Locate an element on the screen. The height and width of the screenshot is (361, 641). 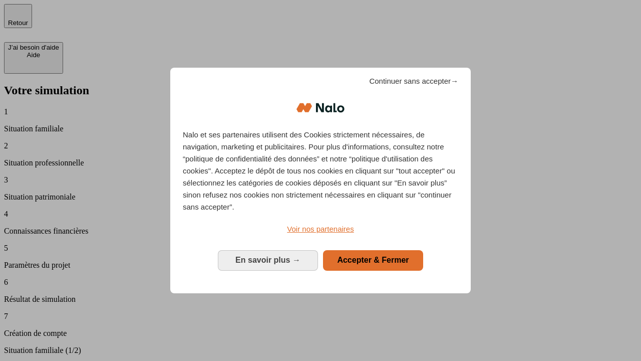
div: Bienvenue chez Nalo Gestion du consentement is located at coordinates (321, 180).